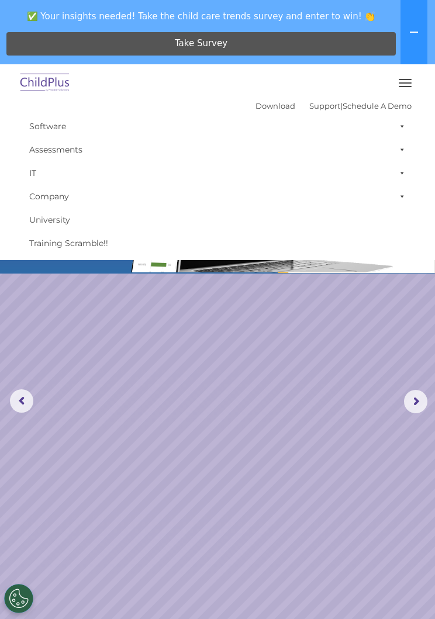  What do you see at coordinates (275, 106) in the screenshot?
I see `a: Download` at bounding box center [275, 106].